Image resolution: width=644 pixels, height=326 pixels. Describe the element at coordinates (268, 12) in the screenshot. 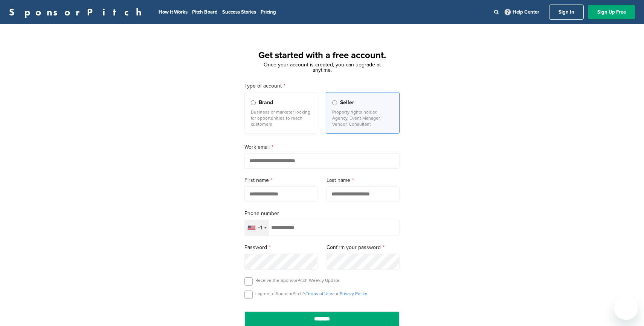

I see `a: Pricing` at that location.